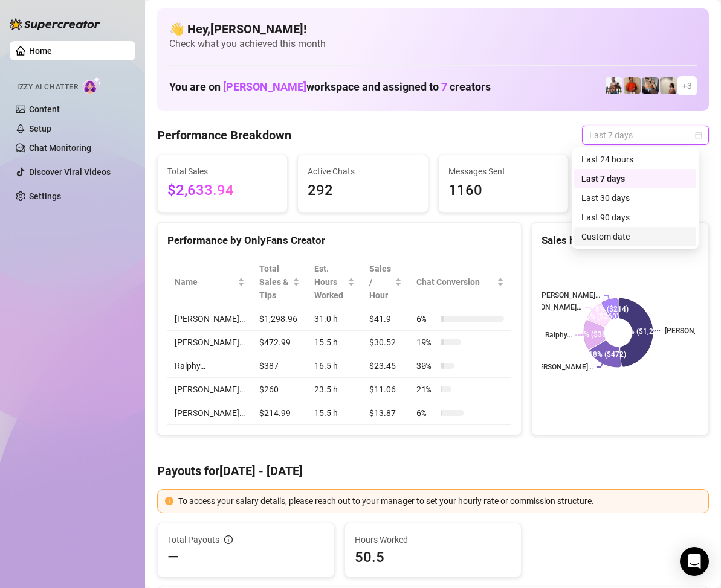  I want to click on span: Total Payouts, so click(194, 540).